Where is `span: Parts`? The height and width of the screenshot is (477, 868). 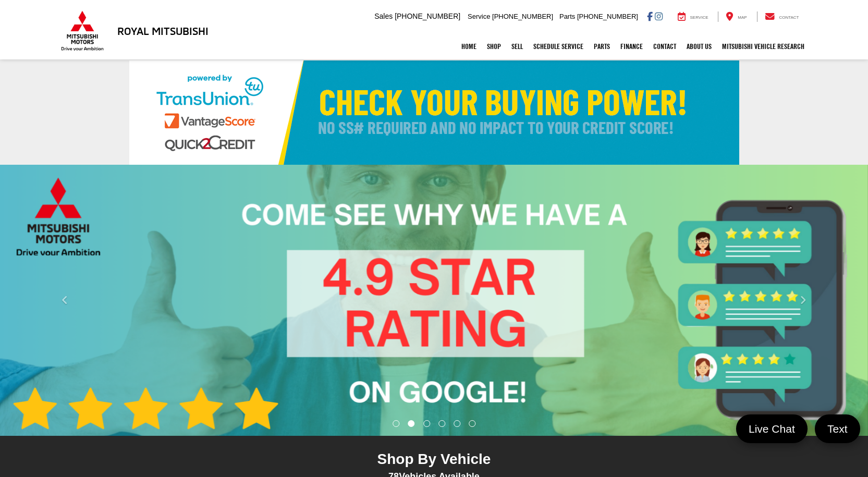 span: Parts is located at coordinates (567, 16).